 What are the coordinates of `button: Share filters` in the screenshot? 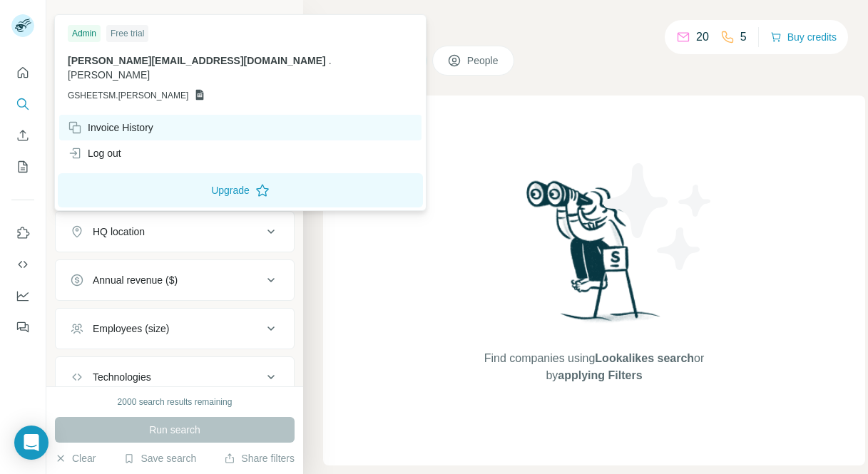 It's located at (258, 458).